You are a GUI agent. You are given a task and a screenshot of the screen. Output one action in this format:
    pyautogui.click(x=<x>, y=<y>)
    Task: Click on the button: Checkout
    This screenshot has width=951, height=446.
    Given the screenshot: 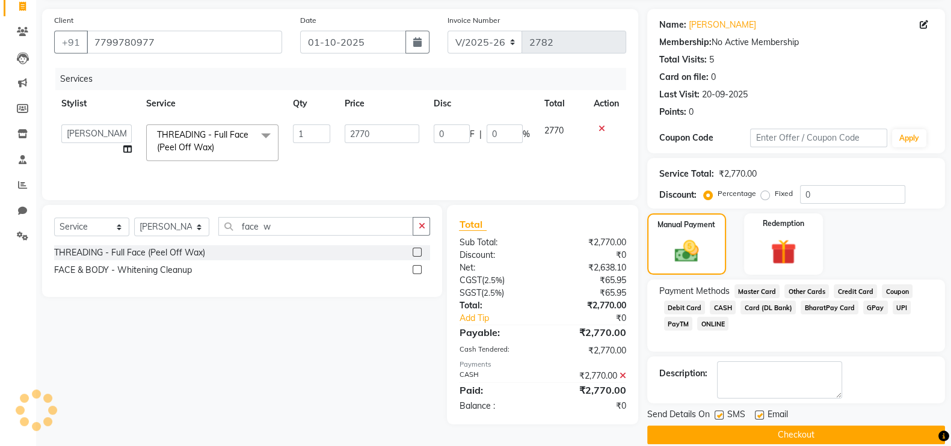 What is the action you would take?
    pyautogui.click(x=795, y=435)
    